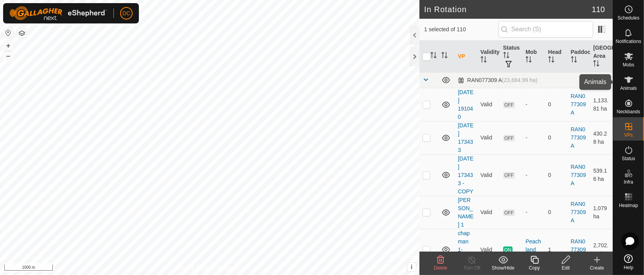 The height and width of the screenshot is (275, 644). Describe the element at coordinates (58, 13) in the screenshot. I see `img: Gallagher Logo` at that location.